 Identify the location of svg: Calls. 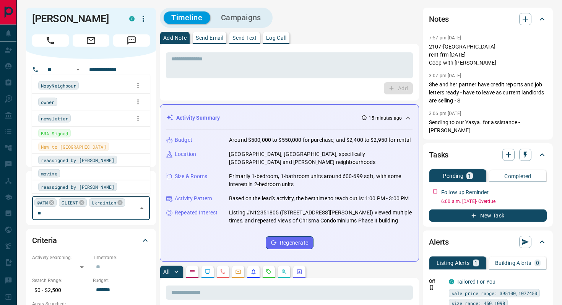
(223, 272).